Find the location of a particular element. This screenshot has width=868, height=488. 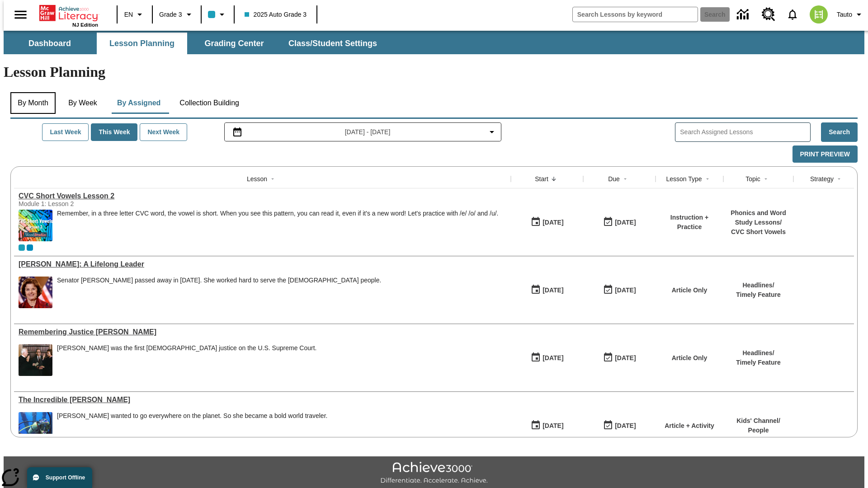

span: Grading Center is located at coordinates (233, 43).